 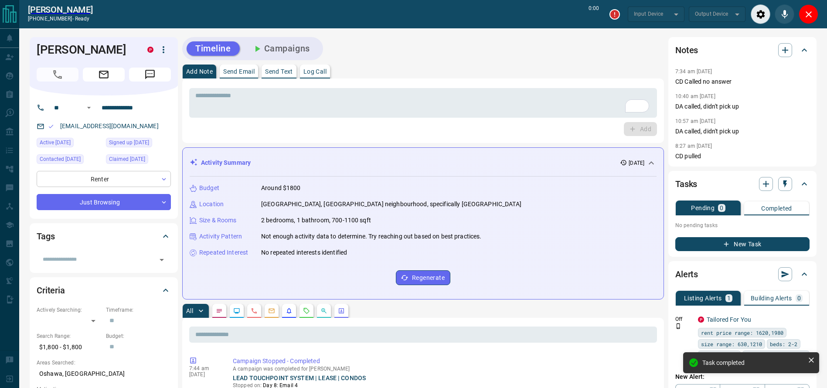 What do you see at coordinates (686, 184) in the screenshot?
I see `h2: Tasks` at bounding box center [686, 184].